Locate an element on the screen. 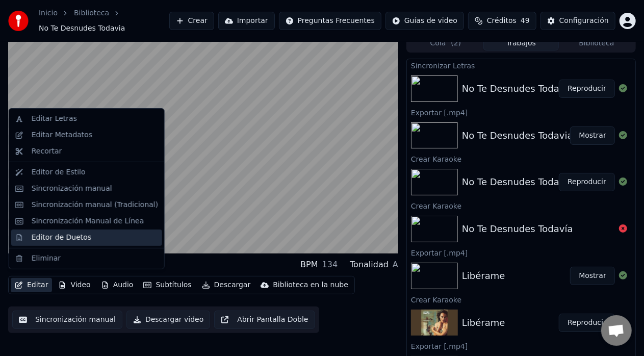  span: 49 is located at coordinates (525, 21).